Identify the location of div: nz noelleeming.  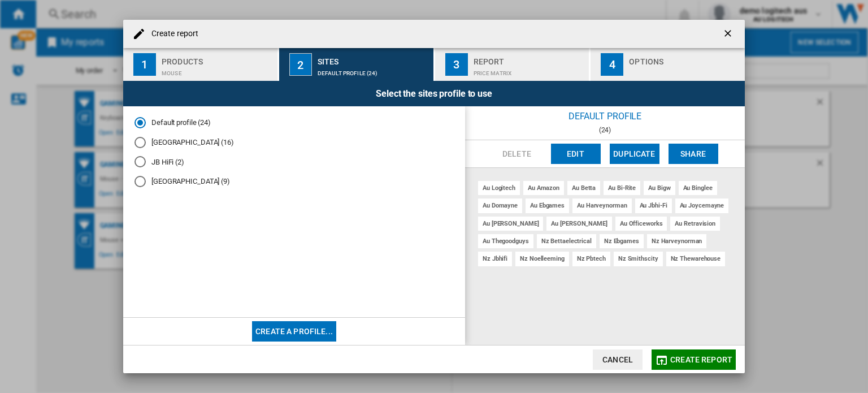
(542, 258).